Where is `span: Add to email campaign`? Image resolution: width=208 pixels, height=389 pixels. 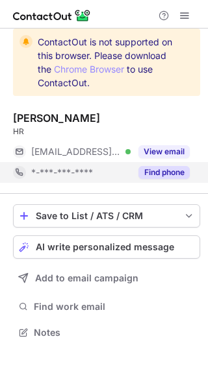
span: Add to email campaign is located at coordinates (86, 278).